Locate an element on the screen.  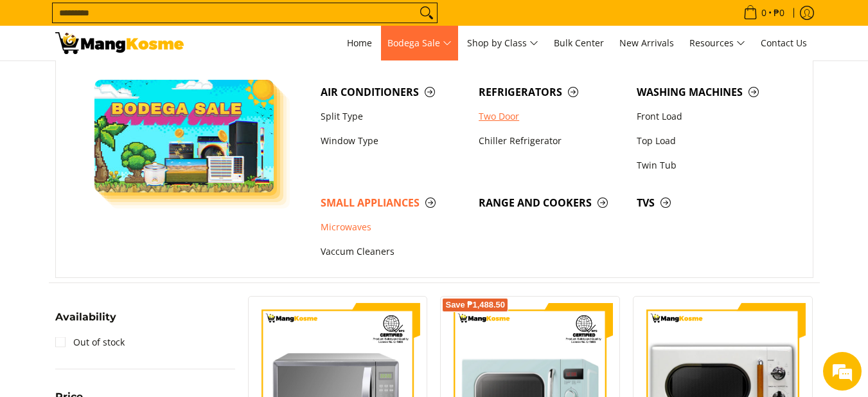
textarea: Type your message and hit 'Enter' is located at coordinates (126, 284).